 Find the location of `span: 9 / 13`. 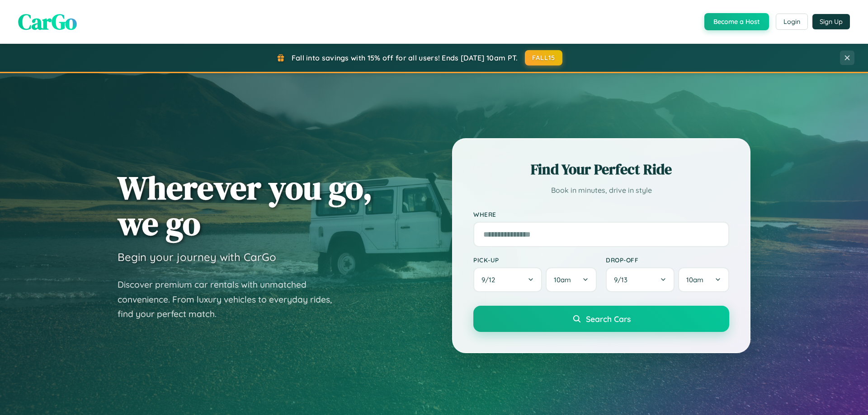

span: 9 / 13 is located at coordinates (622, 280).